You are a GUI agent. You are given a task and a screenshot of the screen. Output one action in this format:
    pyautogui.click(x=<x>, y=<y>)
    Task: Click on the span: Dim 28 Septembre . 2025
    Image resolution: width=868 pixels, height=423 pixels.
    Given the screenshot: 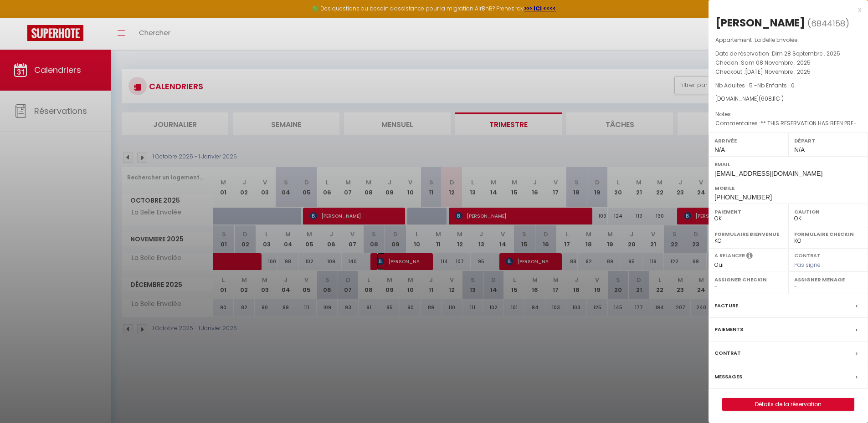 What is the action you would take?
    pyautogui.click(x=806, y=53)
    